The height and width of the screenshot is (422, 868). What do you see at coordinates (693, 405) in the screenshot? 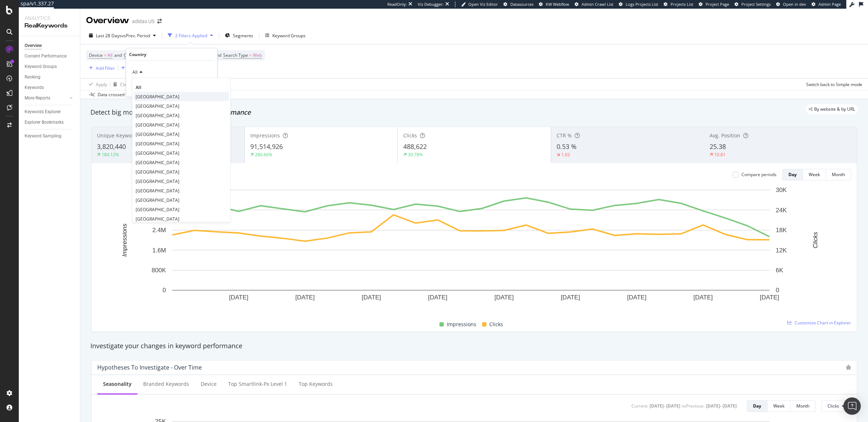
I see `div: vs Previous :` at bounding box center [693, 405].